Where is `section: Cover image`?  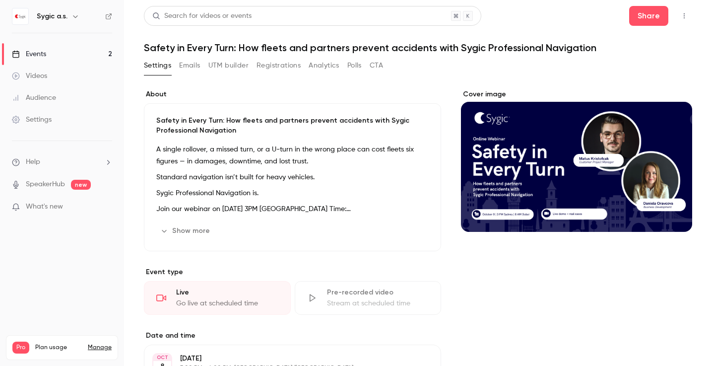
section: Cover image is located at coordinates (577, 160).